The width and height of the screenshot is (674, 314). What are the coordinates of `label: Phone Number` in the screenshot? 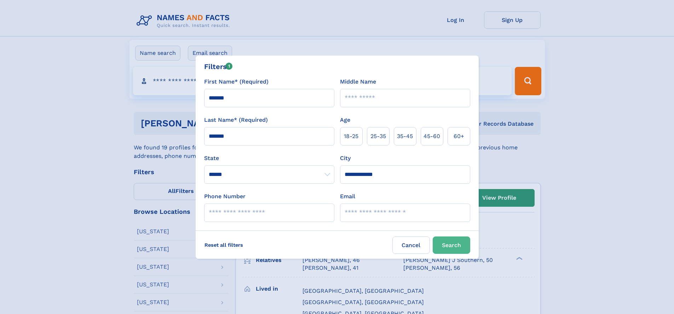 It's located at (225, 196).